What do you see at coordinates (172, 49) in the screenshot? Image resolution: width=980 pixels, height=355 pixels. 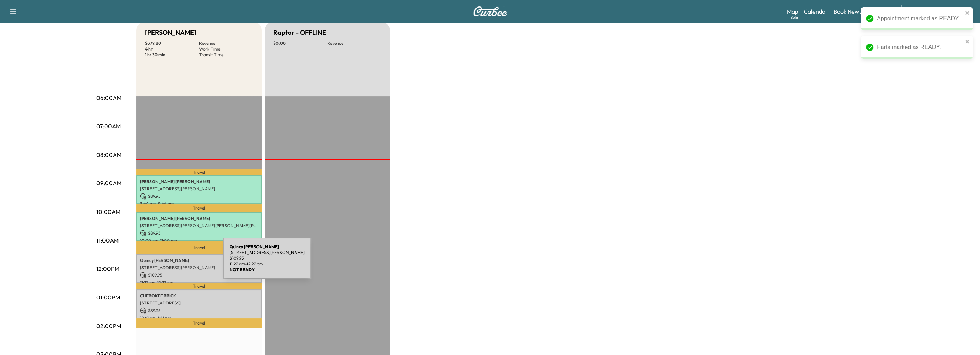 I see `p: 4 hr` at bounding box center [172, 49].